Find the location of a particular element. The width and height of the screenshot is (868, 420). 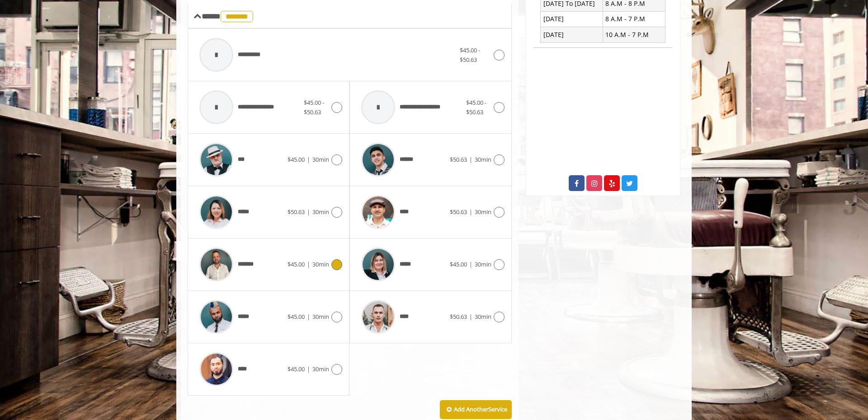

td: 10 A.M - 7 P.M is located at coordinates (634, 35).